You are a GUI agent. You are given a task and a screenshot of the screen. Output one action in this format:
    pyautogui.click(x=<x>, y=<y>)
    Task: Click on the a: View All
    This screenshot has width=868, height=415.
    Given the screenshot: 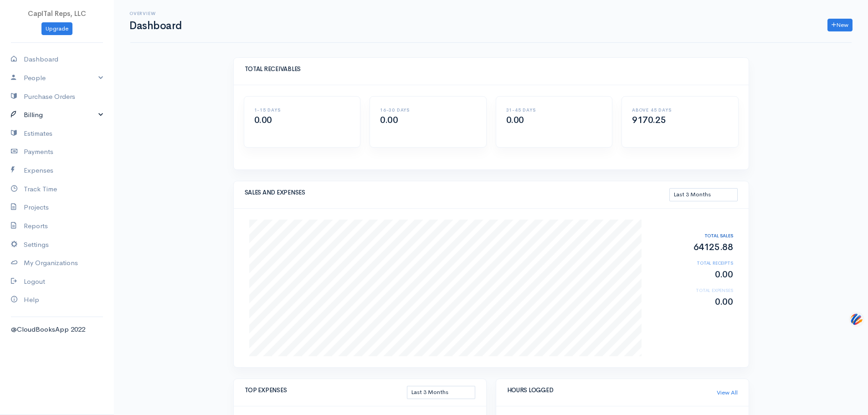 What is the action you would take?
    pyautogui.click(x=727, y=392)
    